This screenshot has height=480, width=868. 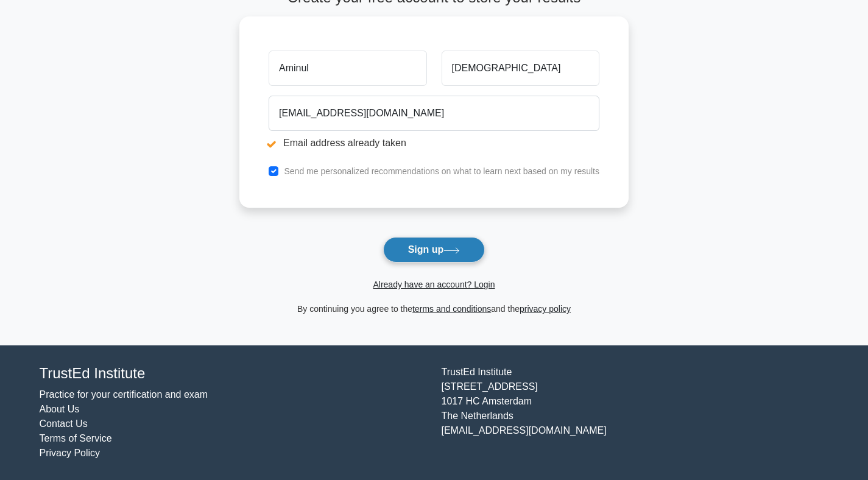 What do you see at coordinates (347, 68) in the screenshot?
I see `input: First name` at bounding box center [347, 68].